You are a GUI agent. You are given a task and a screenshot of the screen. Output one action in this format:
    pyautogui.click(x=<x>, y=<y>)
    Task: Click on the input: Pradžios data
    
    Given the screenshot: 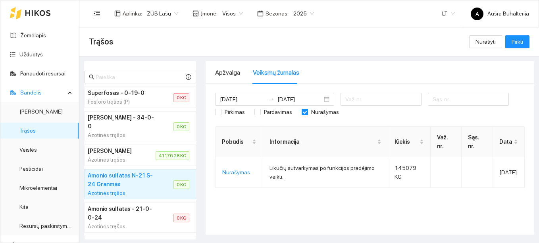 What is the action you would take?
    pyautogui.click(x=242, y=99)
    